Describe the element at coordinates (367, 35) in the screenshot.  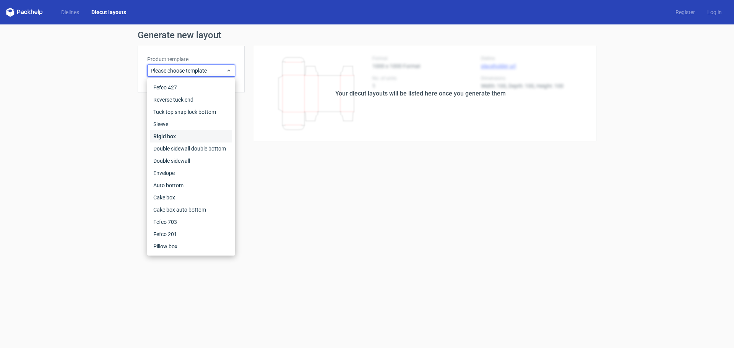
I see `h1: Generate new layout` at that location.